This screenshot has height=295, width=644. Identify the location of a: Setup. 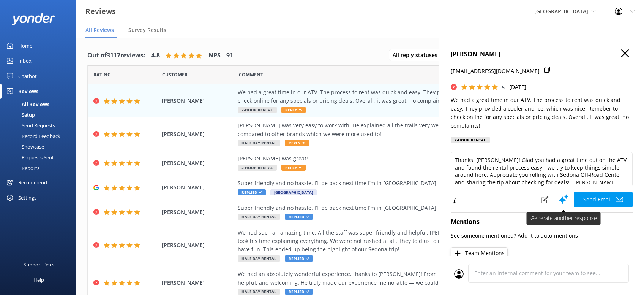
(40, 115).